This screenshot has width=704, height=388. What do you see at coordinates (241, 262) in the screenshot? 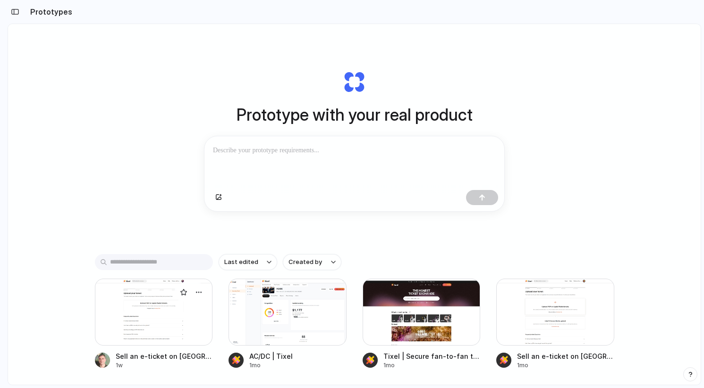
I see `span: Last edited` at bounding box center [241, 262].